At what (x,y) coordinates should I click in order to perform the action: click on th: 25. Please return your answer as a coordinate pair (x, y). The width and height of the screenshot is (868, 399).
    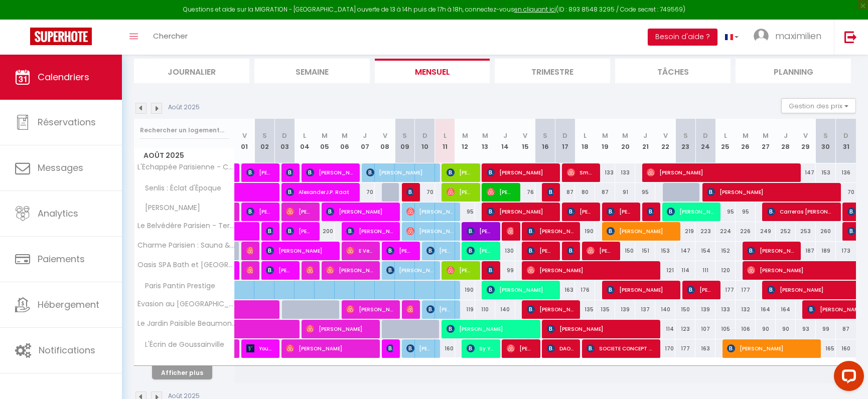
    Looking at the image, I should click on (726, 141).